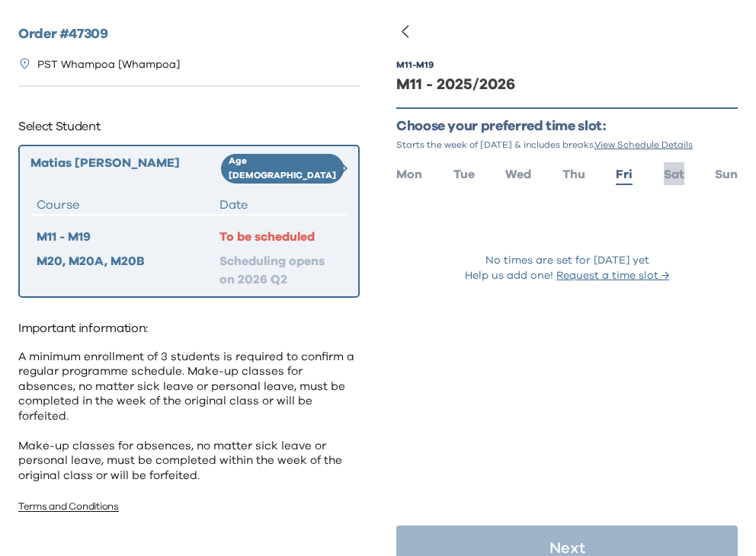 The image size is (756, 556). Describe the element at coordinates (727, 175) in the screenshot. I see `span: Sun` at that location.